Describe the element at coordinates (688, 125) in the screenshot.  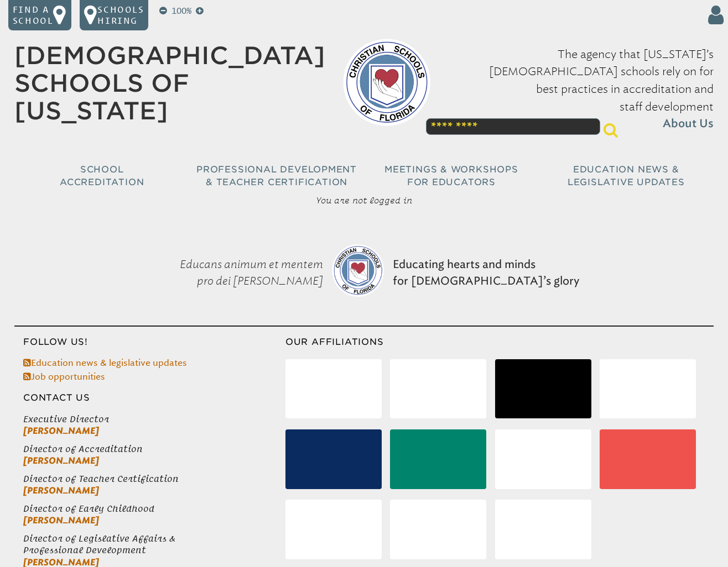
I see `span: About Us` at that location.